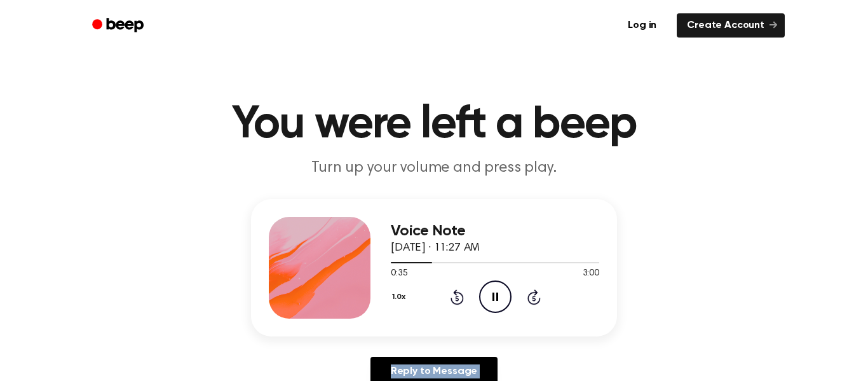 Image resolution: width=868 pixels, height=381 pixels. What do you see at coordinates (400, 297) in the screenshot?
I see `button: 1.0x` at bounding box center [400, 297].